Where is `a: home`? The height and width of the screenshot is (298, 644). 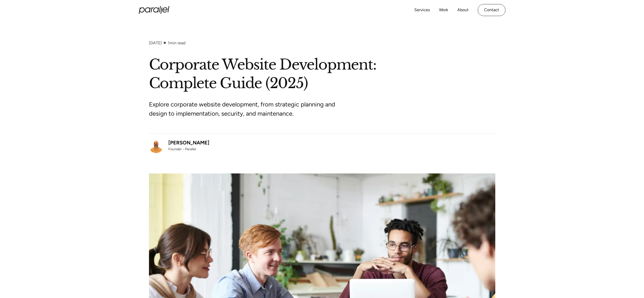
a: home is located at coordinates (154, 10).